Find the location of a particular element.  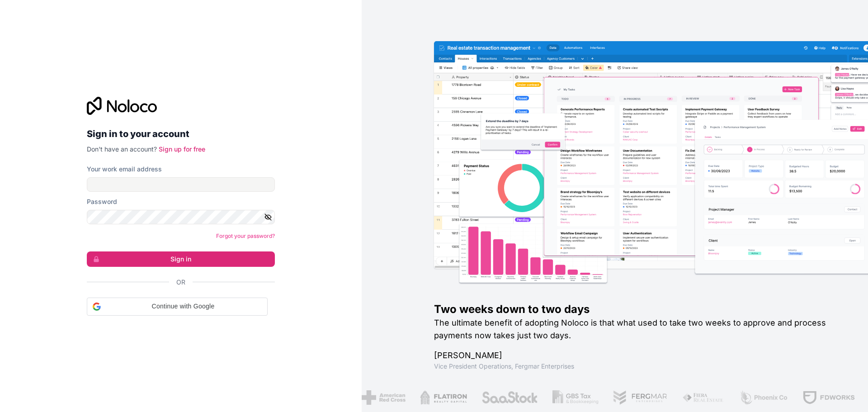

label: Password is located at coordinates (101, 202).